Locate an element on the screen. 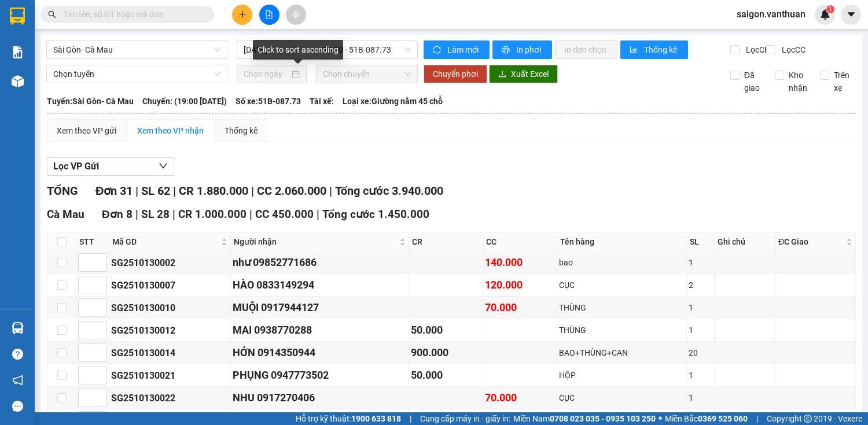  span: Đơn 8 is located at coordinates (117, 214).